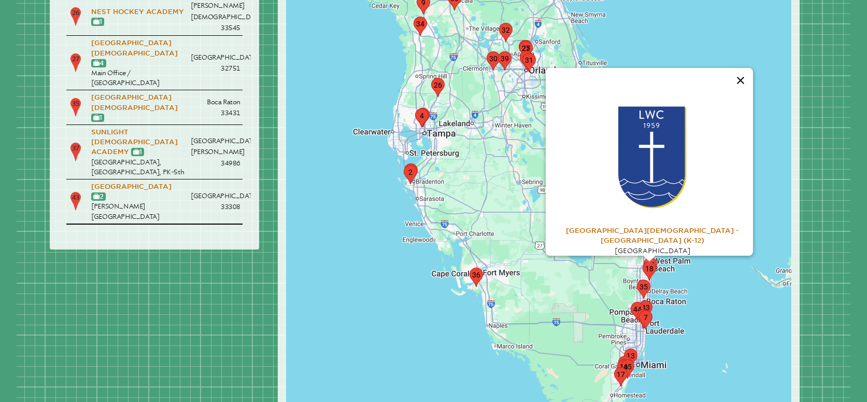  I want to click on p: 35, so click(76, 107).